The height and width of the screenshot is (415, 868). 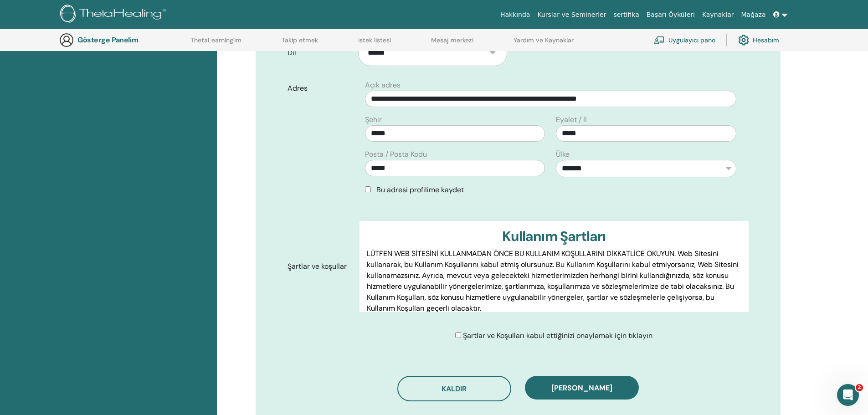 I want to click on font: sertifika, so click(x=626, y=15).